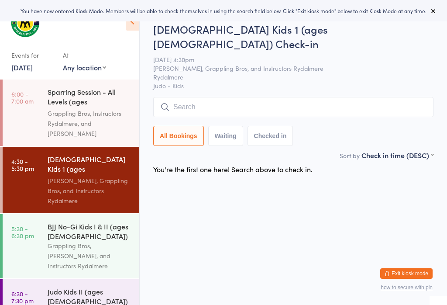 This screenshot has width=447, height=305. What do you see at coordinates (397, 155) in the screenshot?
I see `div: Check in time (DESC)` at bounding box center [397, 155].